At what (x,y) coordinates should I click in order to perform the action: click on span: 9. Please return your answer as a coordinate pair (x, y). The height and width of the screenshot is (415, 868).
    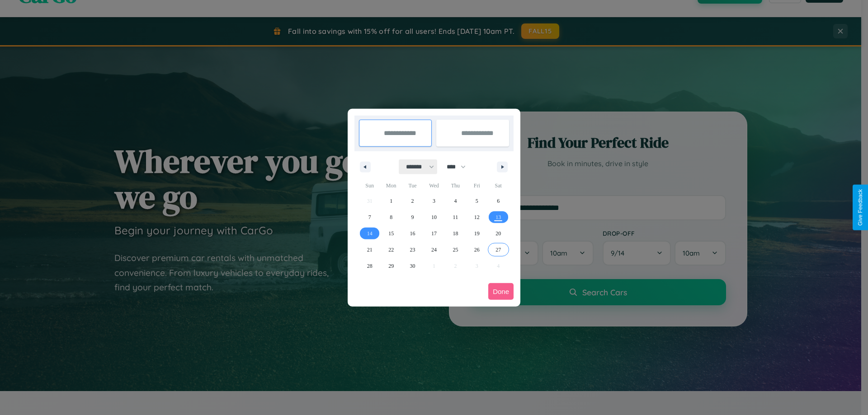
    Looking at the image, I should click on (413, 217).